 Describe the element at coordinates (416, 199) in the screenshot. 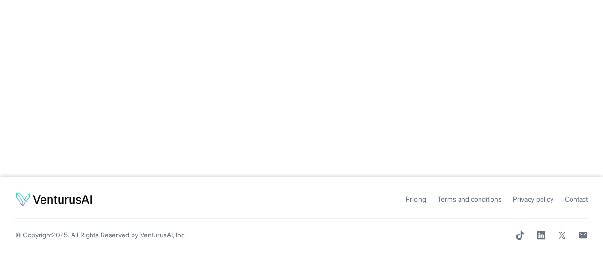

I see `a: Pricing` at that location.